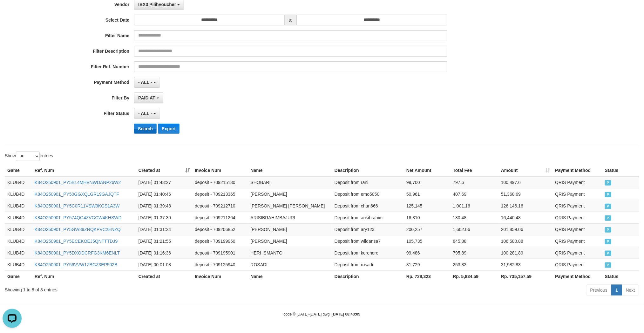 The image size is (644, 333). What do you see at coordinates (368, 182) in the screenshot?
I see `td: Deposit from rani` at bounding box center [368, 182].